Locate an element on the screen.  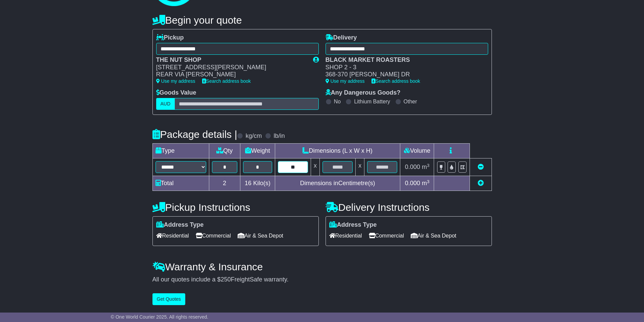
button: Get Quotes is located at coordinates (169, 299).